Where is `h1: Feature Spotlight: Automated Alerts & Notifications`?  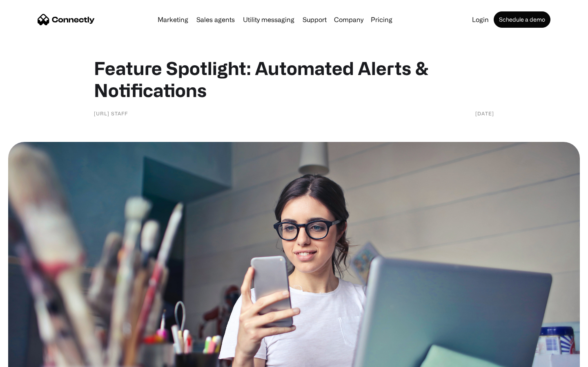 h1: Feature Spotlight: Automated Alerts & Notifications is located at coordinates (294, 79).